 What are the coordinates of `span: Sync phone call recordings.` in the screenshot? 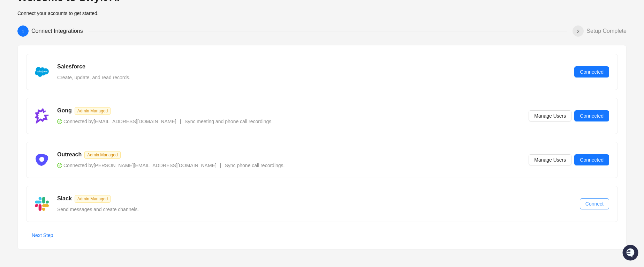 It's located at (255, 165).